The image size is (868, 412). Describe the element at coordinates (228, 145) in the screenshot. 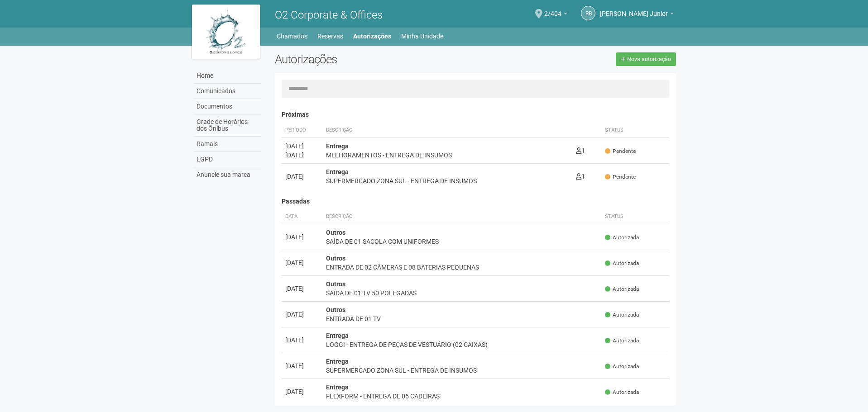

I see `a: Ramais` at that location.